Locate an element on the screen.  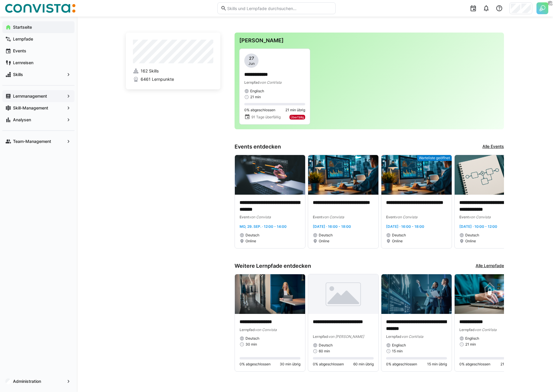
span: 30 min übrig is located at coordinates (290, 364).